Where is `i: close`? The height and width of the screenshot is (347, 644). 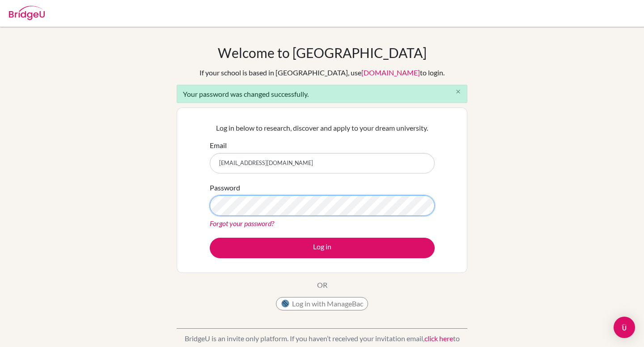
i: close is located at coordinates (458, 92).